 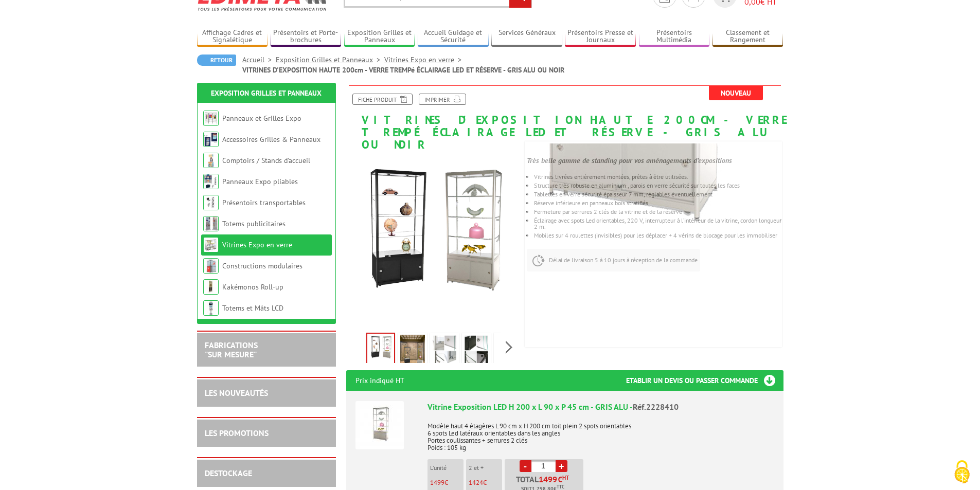 What do you see at coordinates (445, 351) in the screenshot?
I see `img: vitrine_exposition_200cm_gris_clair_zoom_2228410.jpg` at bounding box center [445, 351].